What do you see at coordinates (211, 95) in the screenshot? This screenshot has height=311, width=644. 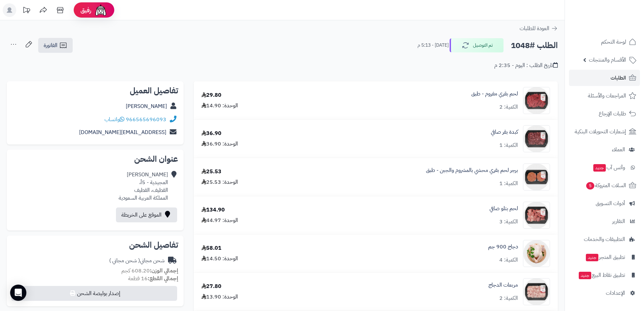 I see `div: 29.80` at bounding box center [211, 95].